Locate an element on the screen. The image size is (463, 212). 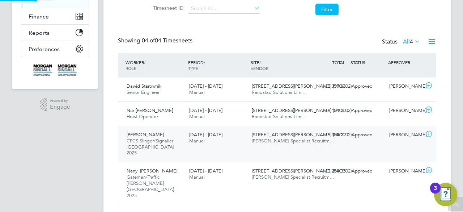
button: Filter is located at coordinates (327, 9).